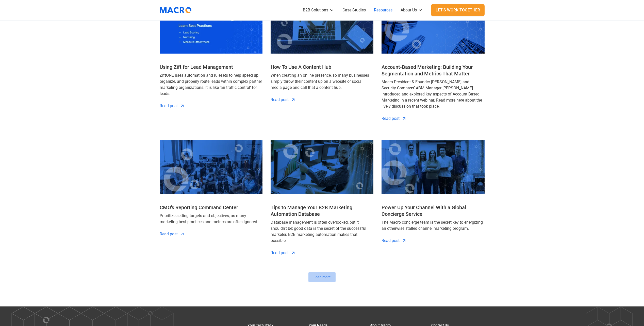 The height and width of the screenshot is (326, 644). Describe the element at coordinates (322, 167) in the screenshot. I see `img: Tips to Manage Your B2B Marketing Automation Database` at that location.